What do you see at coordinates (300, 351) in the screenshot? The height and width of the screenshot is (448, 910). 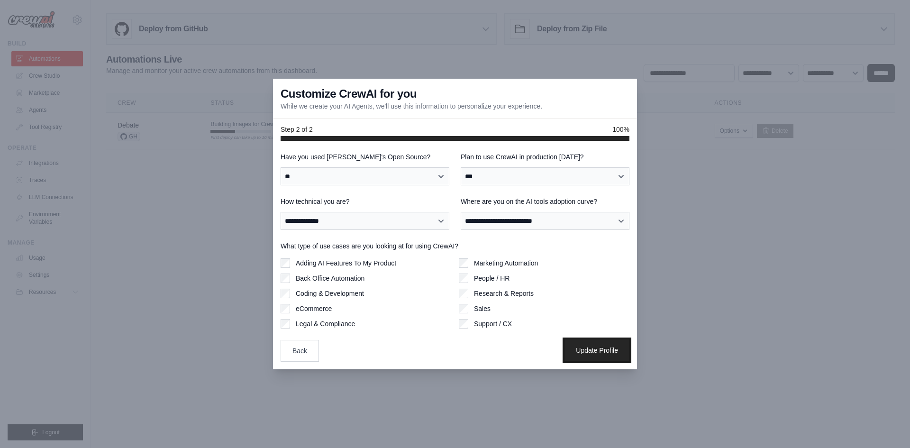 I see `button: Back` at bounding box center [300, 351].